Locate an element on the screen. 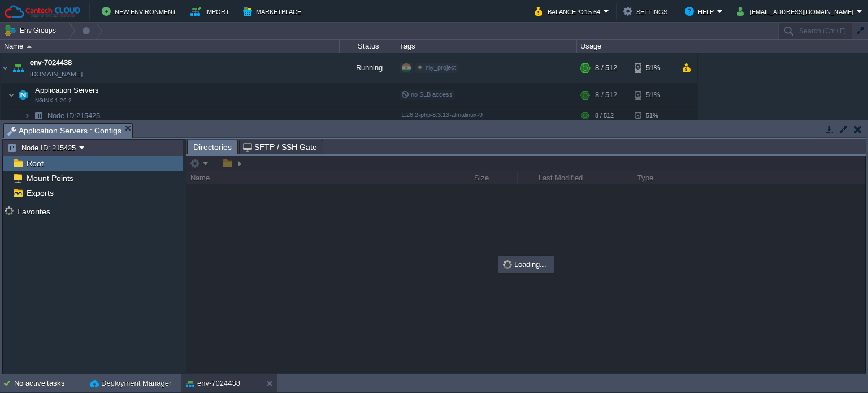 The width and height of the screenshot is (868, 393). a: Root is located at coordinates (35, 163).